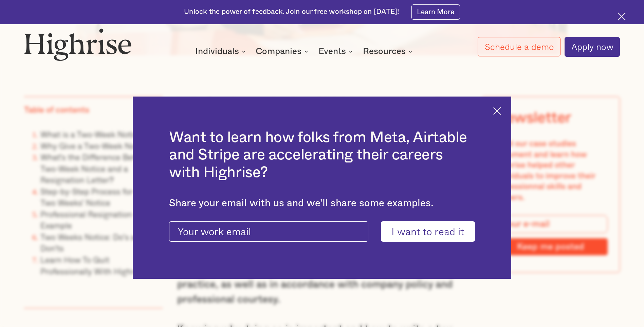  Describe the element at coordinates (428, 231) in the screenshot. I see `input: I want to read it` at that location.